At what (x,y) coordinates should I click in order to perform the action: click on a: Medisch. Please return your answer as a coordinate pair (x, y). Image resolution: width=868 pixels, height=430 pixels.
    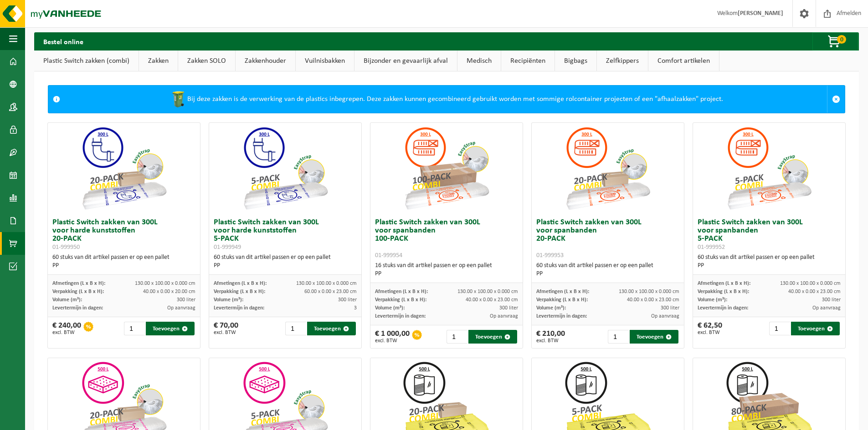
    Looking at the image, I should click on (479, 61).